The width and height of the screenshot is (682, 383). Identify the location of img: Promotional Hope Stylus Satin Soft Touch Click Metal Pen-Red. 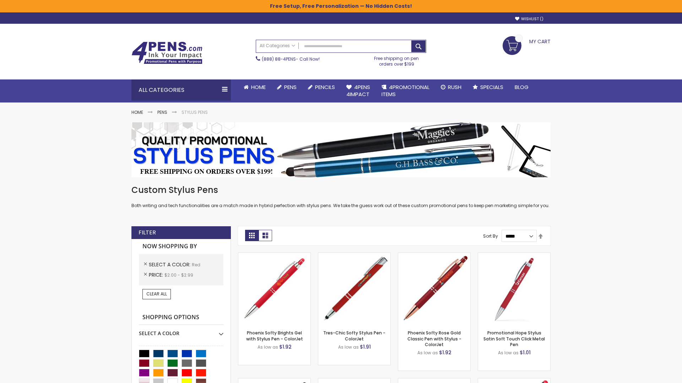
(514, 289).